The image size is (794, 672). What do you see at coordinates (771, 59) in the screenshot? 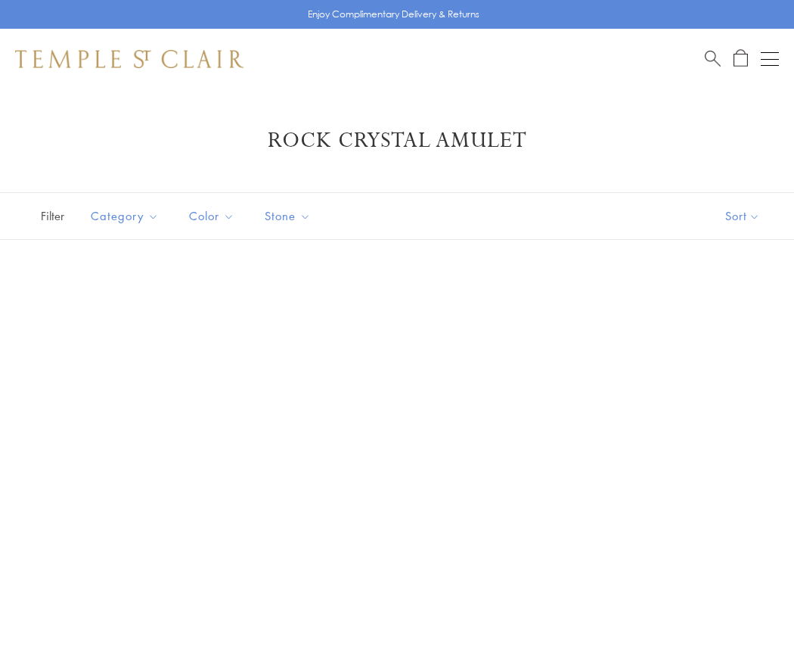
I see `button: Open navigation` at bounding box center [771, 59].